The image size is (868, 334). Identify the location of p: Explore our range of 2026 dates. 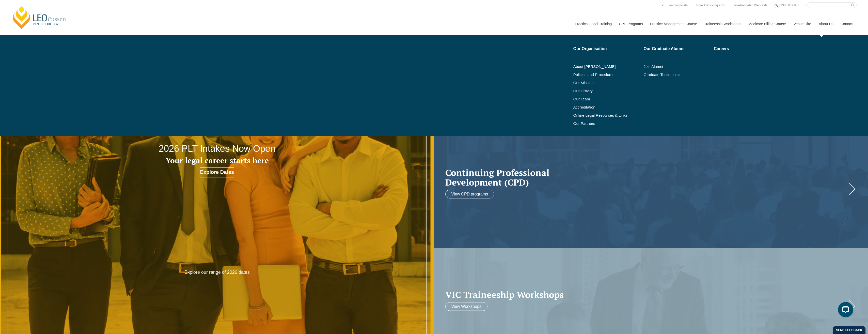
(217, 272).